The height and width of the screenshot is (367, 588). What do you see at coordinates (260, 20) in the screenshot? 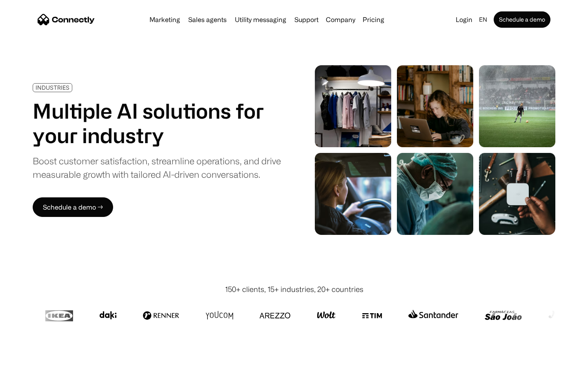
I see `a: Utility messaging` at bounding box center [260, 20].